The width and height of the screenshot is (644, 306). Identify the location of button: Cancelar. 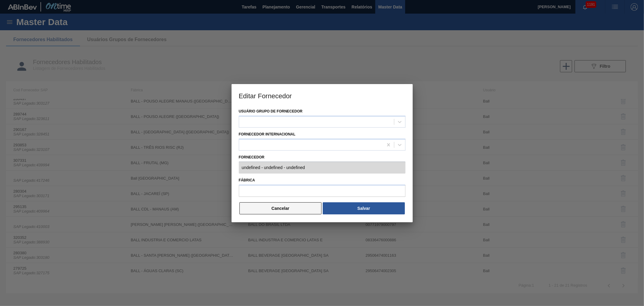
(280, 208).